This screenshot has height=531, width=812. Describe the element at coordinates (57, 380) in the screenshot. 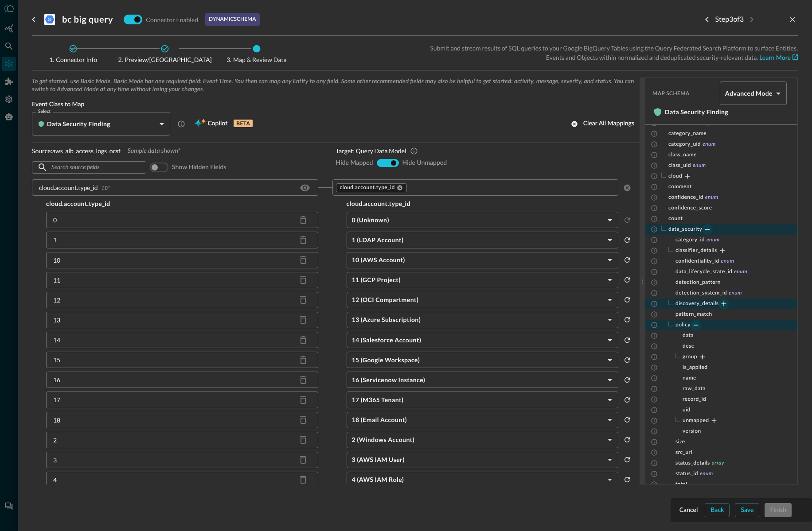

I see `p: 16` at that location.